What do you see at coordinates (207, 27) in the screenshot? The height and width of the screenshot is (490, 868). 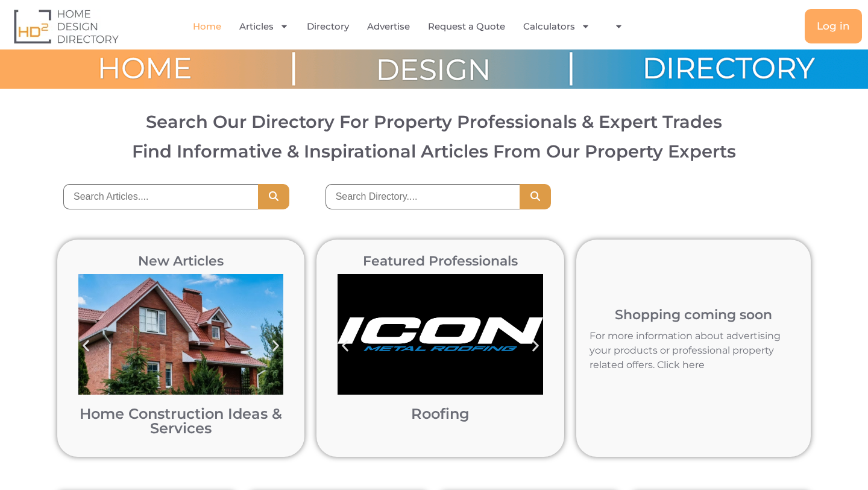 I see `a: Home` at bounding box center [207, 27].